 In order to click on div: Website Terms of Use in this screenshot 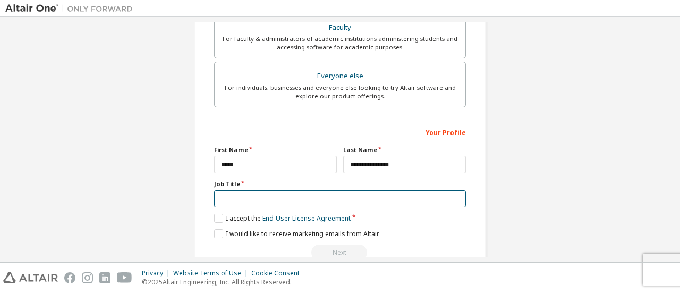, I will do `click(212, 273)`.